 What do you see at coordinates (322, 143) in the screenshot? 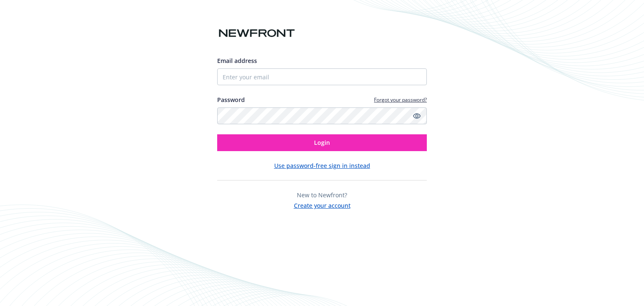
I see `span: Login` at bounding box center [322, 143].